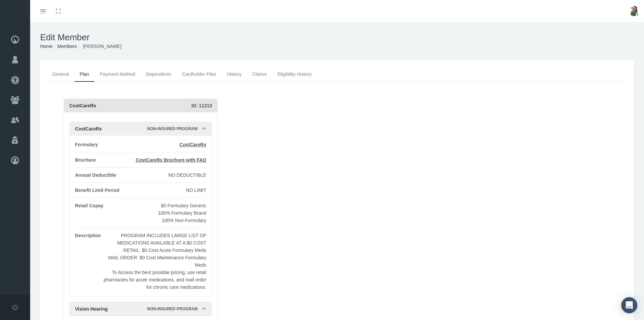  Describe the element at coordinates (159, 74) in the screenshot. I see `a: Dependents` at that location.